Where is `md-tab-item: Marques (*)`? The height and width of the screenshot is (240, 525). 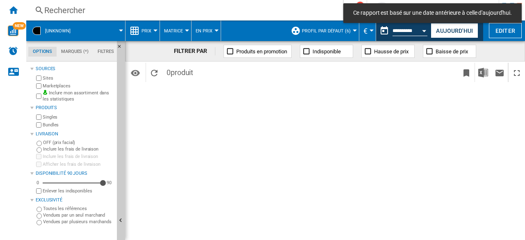
md-tab-item: Marques (*) is located at coordinates (75, 52).